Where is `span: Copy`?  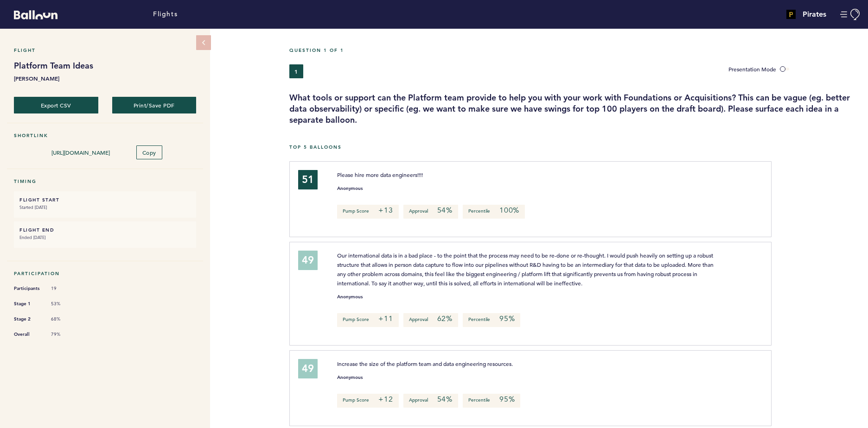
span: Copy is located at coordinates (149, 152).